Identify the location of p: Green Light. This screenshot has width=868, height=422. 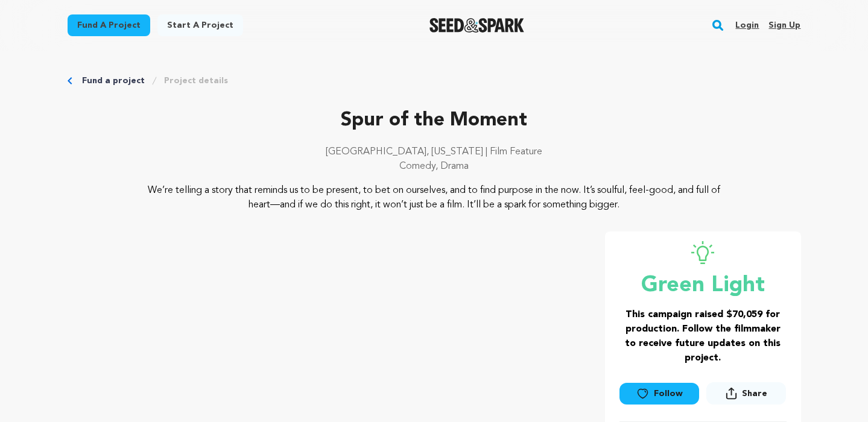
(703, 286).